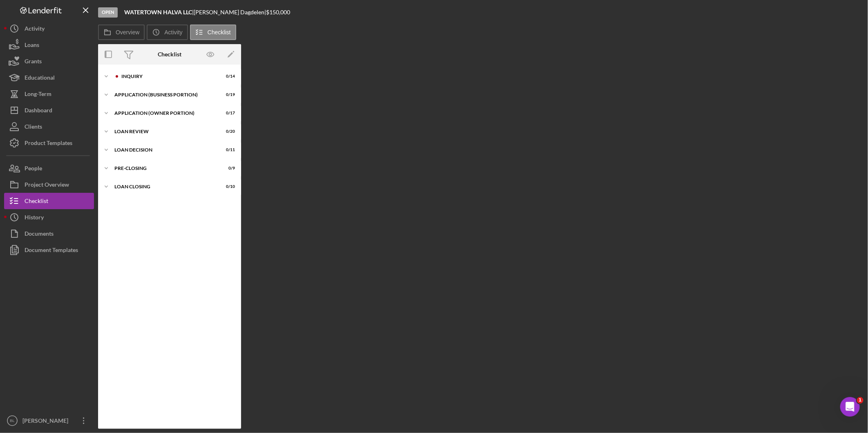 The height and width of the screenshot is (433, 868). What do you see at coordinates (33, 62) in the screenshot?
I see `div: Grants` at bounding box center [33, 62].